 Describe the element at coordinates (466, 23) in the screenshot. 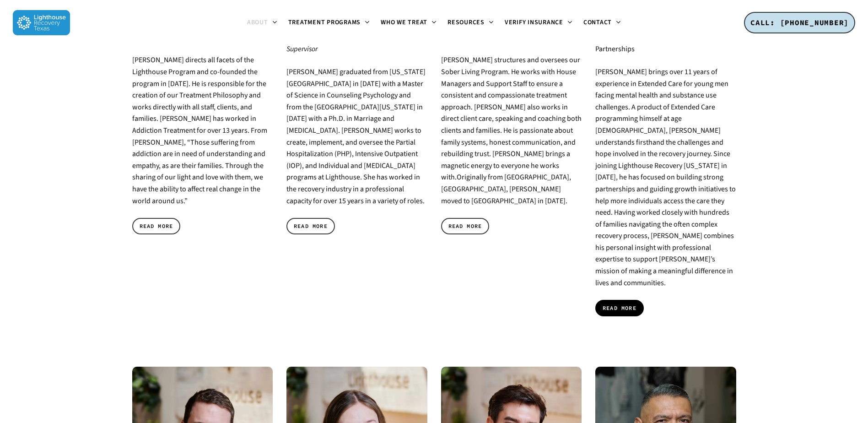

I see `span: Resources` at that location.